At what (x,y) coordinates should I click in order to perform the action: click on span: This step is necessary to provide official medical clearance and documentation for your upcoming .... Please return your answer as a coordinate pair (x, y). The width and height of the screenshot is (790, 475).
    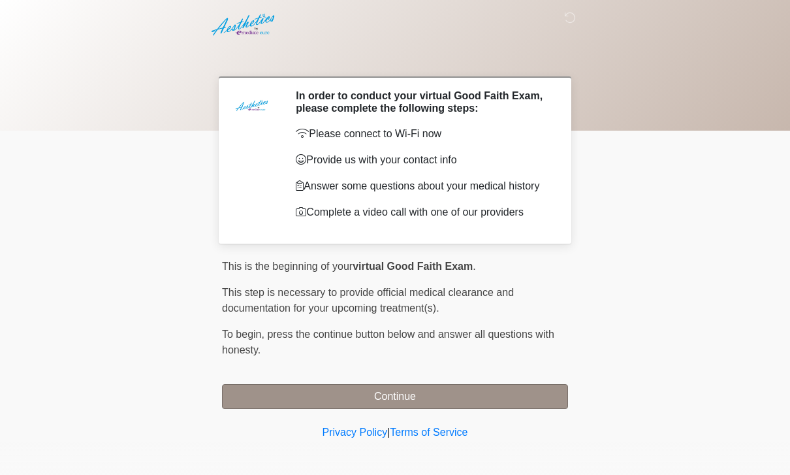
    Looking at the image, I should click on (368, 300).